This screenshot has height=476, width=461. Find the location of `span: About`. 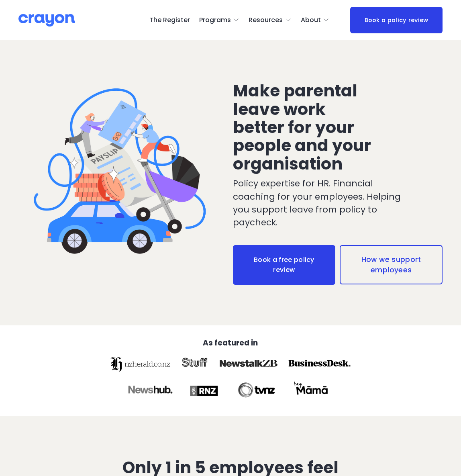

span: About is located at coordinates (311, 20).